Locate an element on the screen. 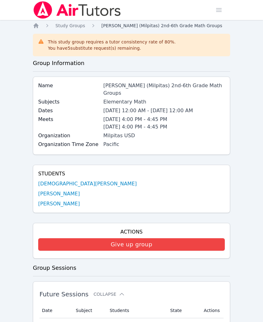 This screenshot has height=322, width=263. label: Organization is located at coordinates (69, 136).